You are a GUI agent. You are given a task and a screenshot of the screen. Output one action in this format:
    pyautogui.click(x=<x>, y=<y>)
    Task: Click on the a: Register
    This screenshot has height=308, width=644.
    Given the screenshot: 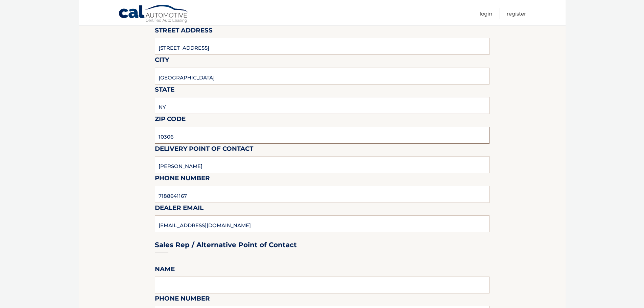 What is the action you would take?
    pyautogui.click(x=516, y=14)
    